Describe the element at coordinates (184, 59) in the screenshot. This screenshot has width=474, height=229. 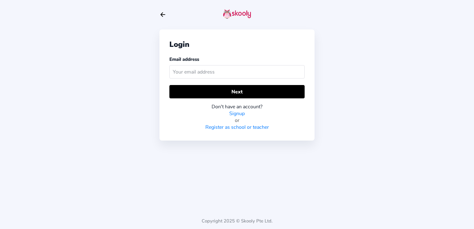
I see `label: Email address` at that location.